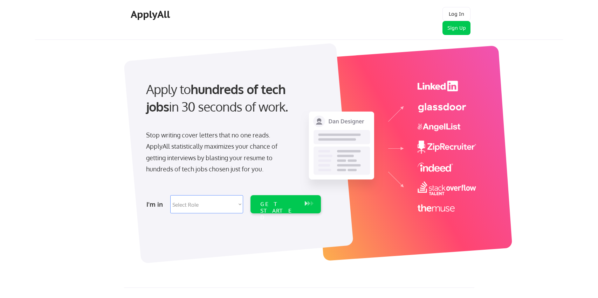  I want to click on div: Stop writing cover letters that no one reads. ApplyAll statistically maximizes your chance of get..., so click(218, 152).